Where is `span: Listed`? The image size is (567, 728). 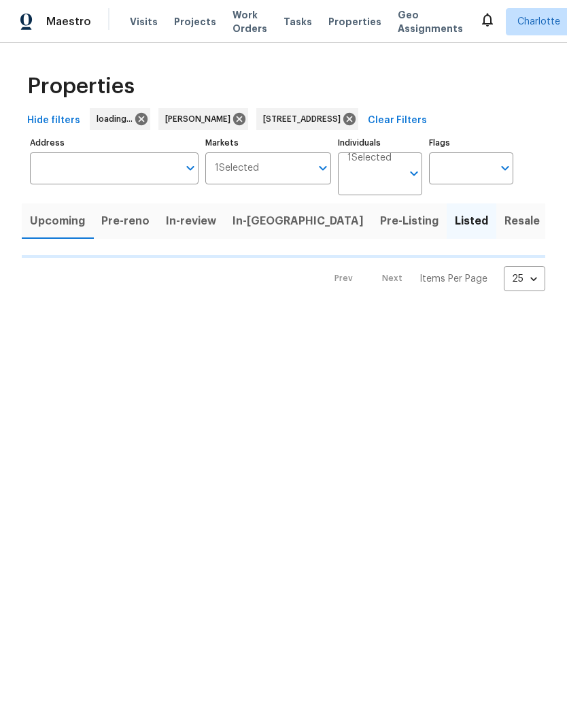 span: Listed is located at coordinates (471, 221).